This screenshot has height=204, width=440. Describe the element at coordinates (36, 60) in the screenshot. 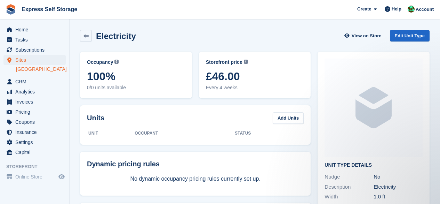

I see `span: Sites` at that location.